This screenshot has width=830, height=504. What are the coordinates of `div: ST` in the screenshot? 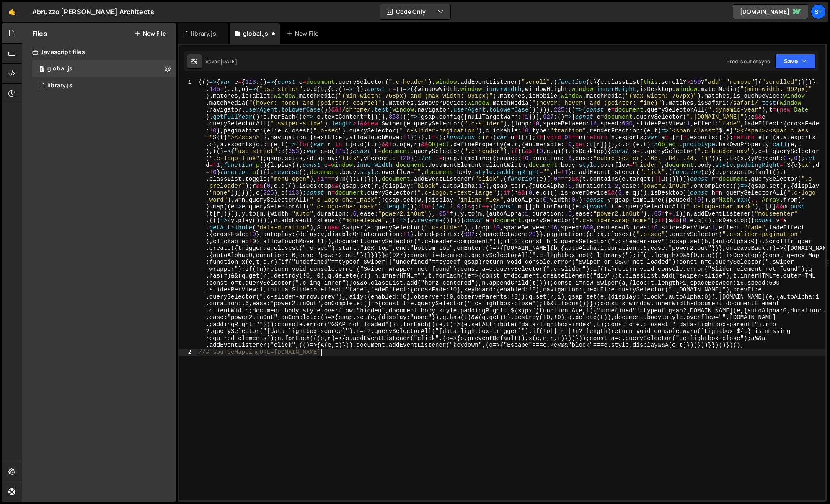 It's located at (818, 12).